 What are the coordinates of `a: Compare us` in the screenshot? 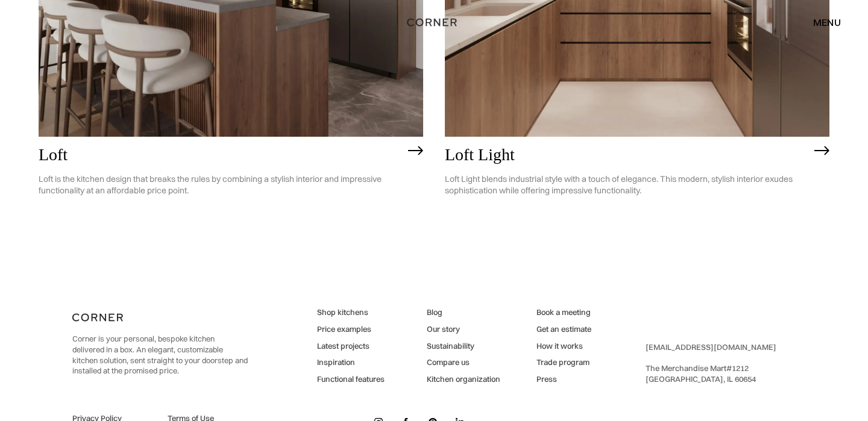 It's located at (464, 363).